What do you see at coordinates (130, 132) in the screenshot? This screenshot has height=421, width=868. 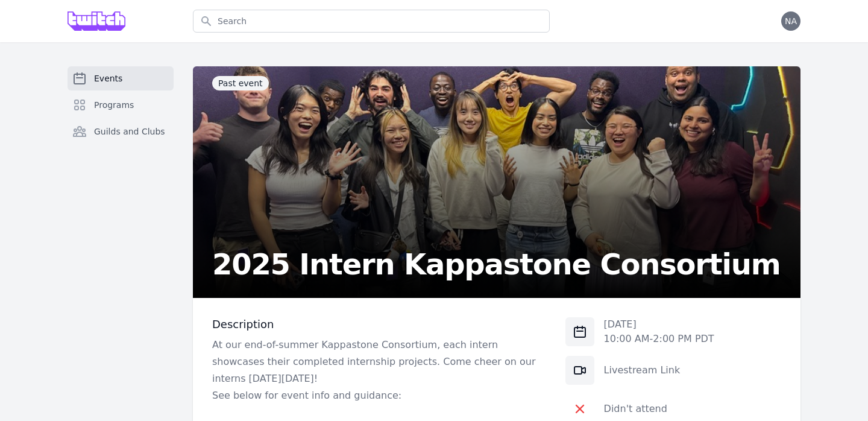 I see `span: Guilds and Clubs` at bounding box center [130, 132].